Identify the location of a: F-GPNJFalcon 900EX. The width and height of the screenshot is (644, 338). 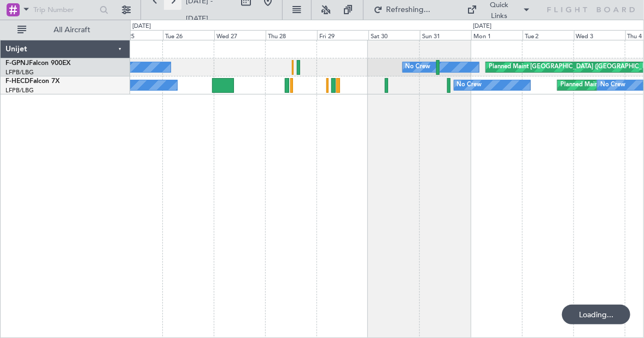
(38, 64).